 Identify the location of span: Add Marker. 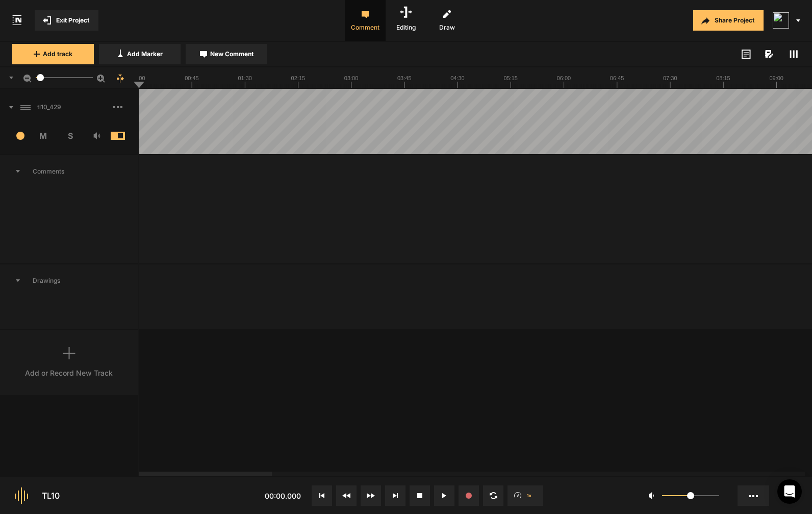
(145, 54).